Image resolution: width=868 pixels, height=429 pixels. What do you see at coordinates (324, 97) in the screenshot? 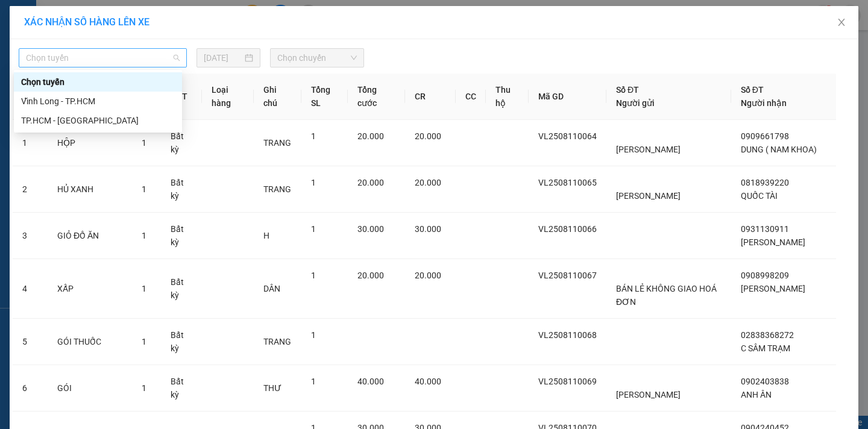
I see `th: Tổng SL` at bounding box center [324, 97].